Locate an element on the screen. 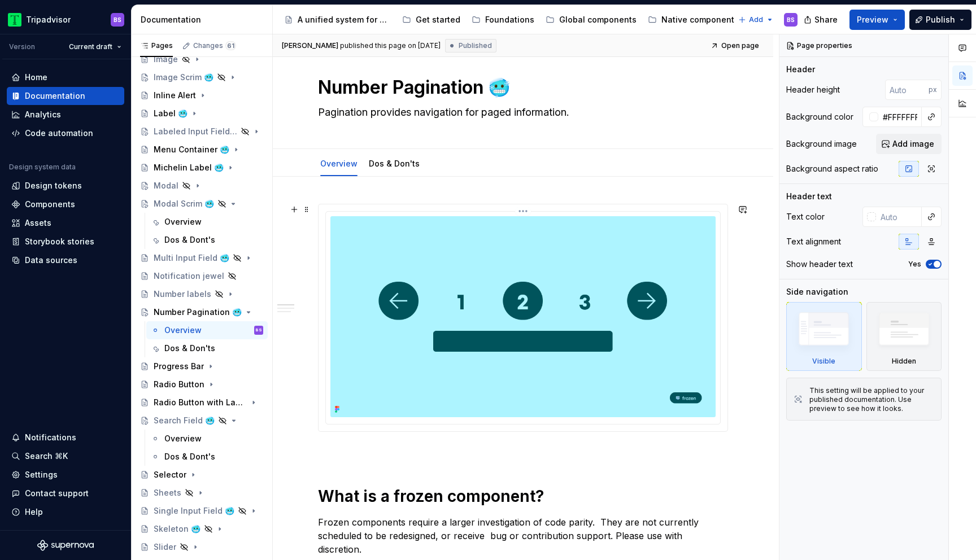  span: Share is located at coordinates (825, 20).